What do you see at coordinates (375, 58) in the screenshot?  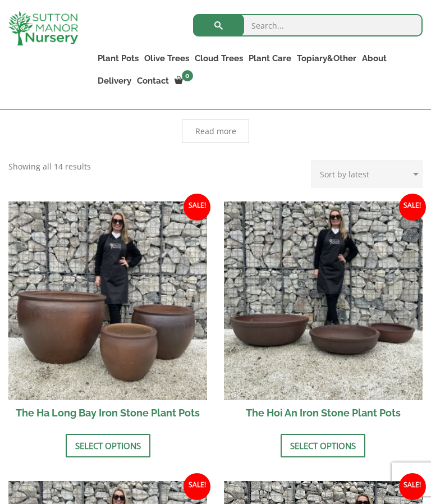 I see `a: About` at bounding box center [375, 58].